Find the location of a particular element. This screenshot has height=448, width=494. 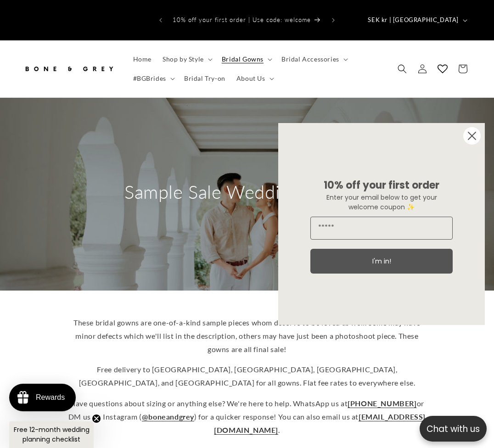

img: Bone and Grey Bridal is located at coordinates (69, 69).